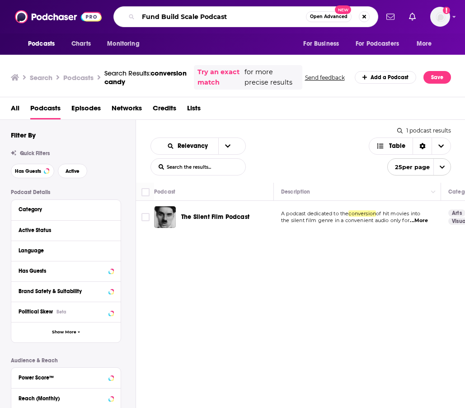  What do you see at coordinates (127, 110) in the screenshot?
I see `span: Networks` at bounding box center [127, 110].